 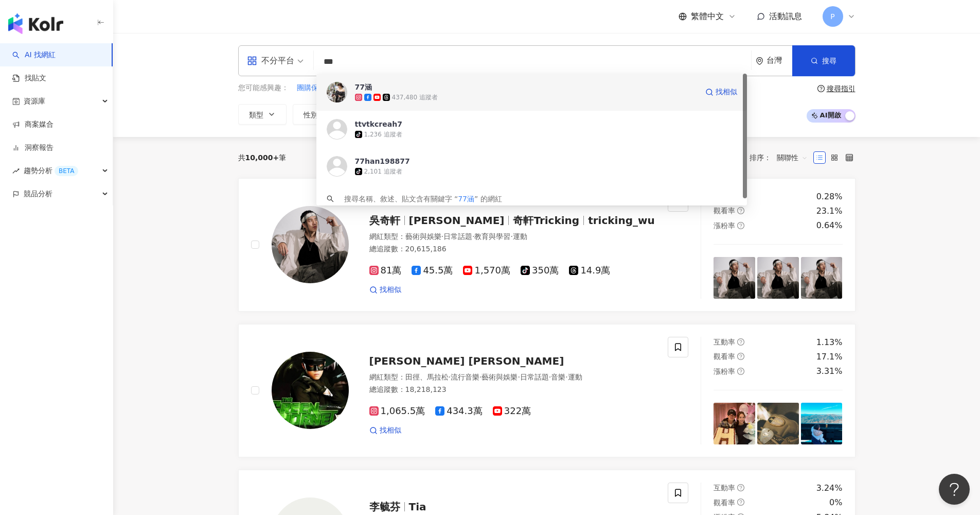 I want to click on span: 45.5萬, so click(x=432, y=270).